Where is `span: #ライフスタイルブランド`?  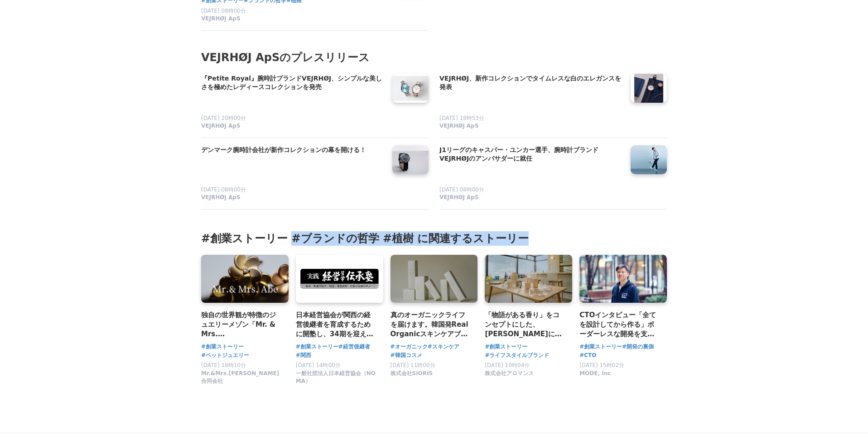 span: #ライフスタイルブランド is located at coordinates (517, 355).